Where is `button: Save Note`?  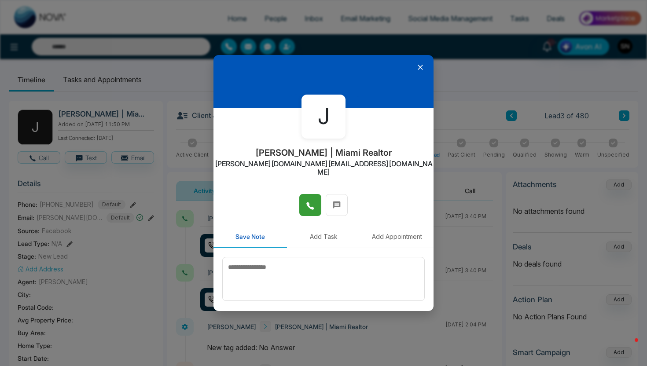 button: Save Note is located at coordinates (250, 236).